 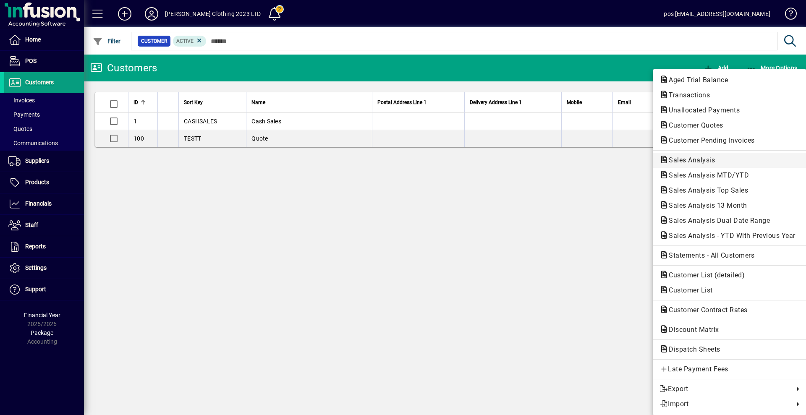 What do you see at coordinates (730, 369) in the screenshot?
I see `span: Late Payment Fees` at bounding box center [730, 369].